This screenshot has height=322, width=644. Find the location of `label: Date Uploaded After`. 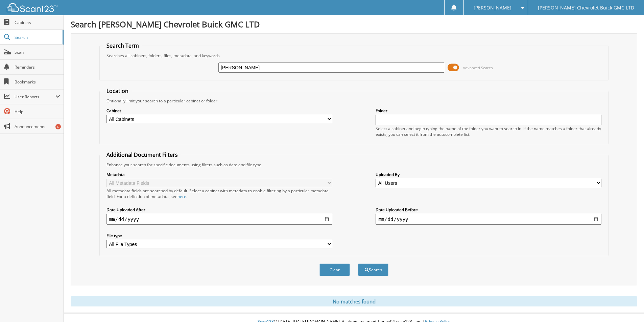

label: Date Uploaded After is located at coordinates (220, 210).